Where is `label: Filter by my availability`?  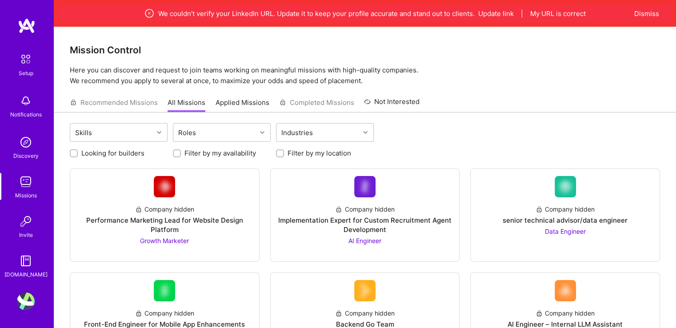
label: Filter by my availability is located at coordinates (220, 153).